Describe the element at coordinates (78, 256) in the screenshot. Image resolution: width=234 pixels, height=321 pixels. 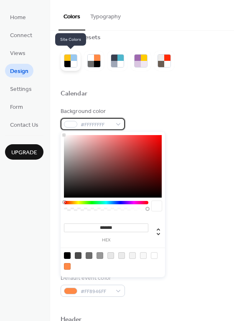
I see `div: rgb(74, 74, 74)` at that location.